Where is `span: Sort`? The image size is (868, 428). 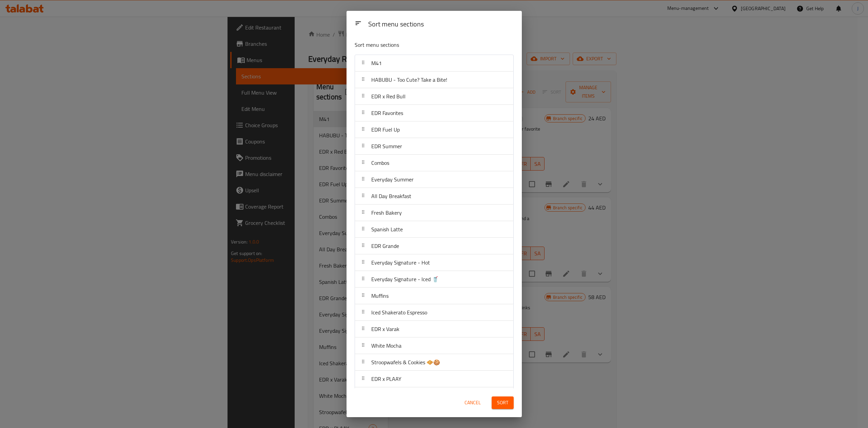 span: Sort is located at coordinates (503, 403).